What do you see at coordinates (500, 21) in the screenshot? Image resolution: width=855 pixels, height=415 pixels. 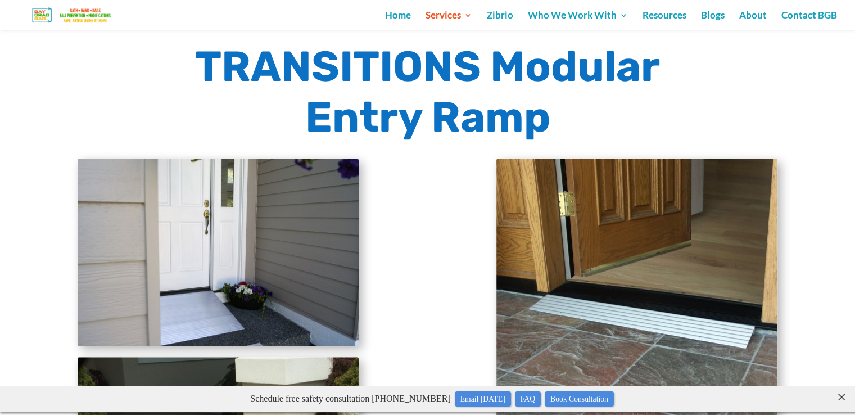 I see `a: Zibrio` at bounding box center [500, 21].